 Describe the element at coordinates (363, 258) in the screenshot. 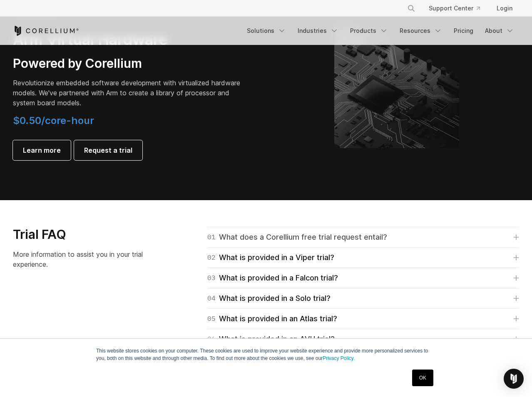

I see `a: 02What is provided in a Viper trial?` at that location.